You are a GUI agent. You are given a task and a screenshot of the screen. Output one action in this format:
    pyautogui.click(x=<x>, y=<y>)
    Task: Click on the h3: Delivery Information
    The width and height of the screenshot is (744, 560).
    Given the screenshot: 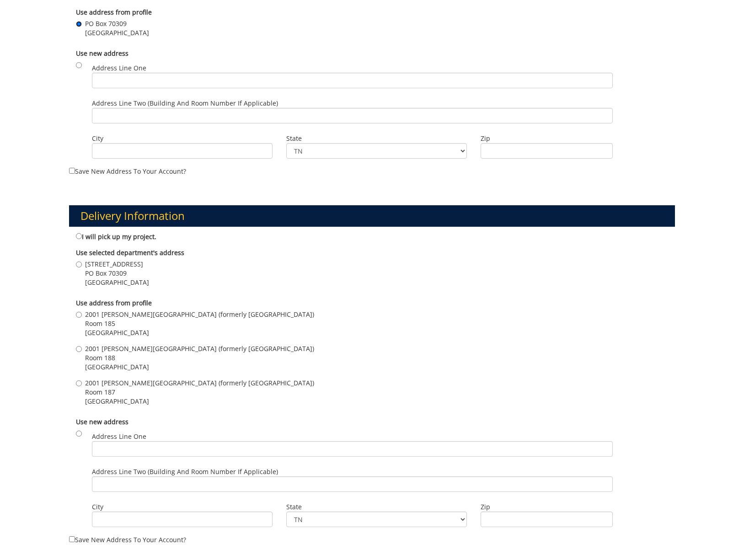 What is the action you would take?
    pyautogui.click(x=372, y=216)
    